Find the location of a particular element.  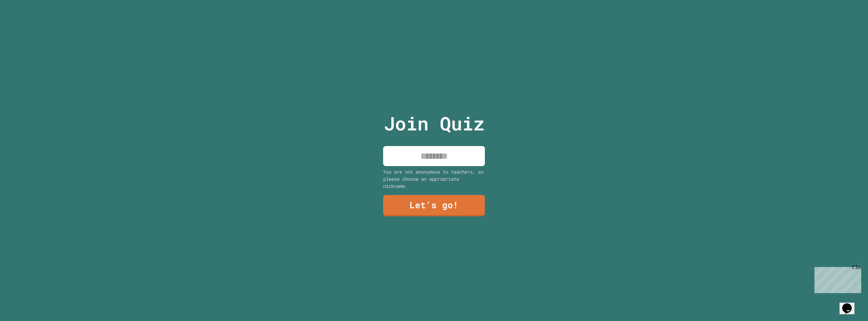

p: Join Quiz is located at coordinates (434, 123).